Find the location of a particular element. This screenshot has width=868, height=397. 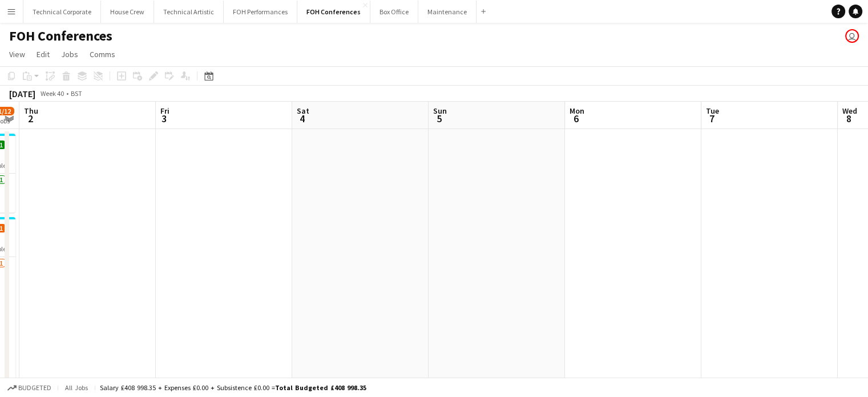

button: Technical Corporate is located at coordinates (62, 11).